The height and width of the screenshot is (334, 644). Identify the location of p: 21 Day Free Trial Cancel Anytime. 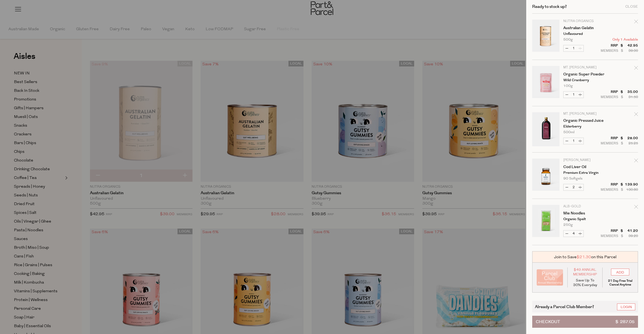
(620, 283).